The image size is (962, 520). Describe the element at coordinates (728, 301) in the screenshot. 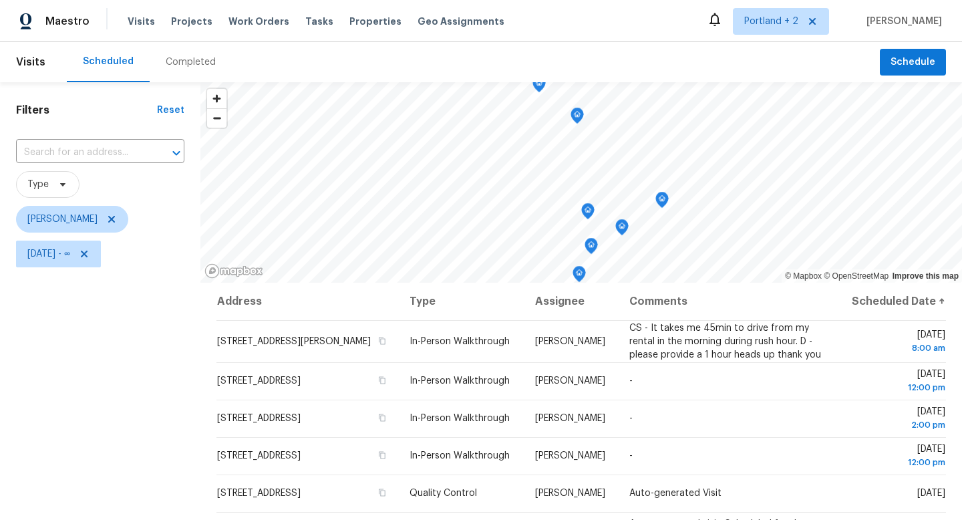

I see `th: Comments` at that location.